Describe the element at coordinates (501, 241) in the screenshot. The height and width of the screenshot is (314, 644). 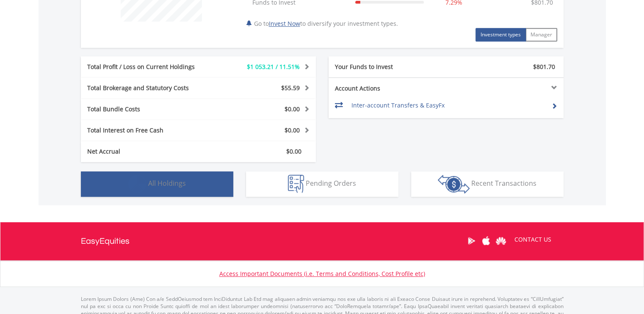
I see `a: Huawei` at that location.